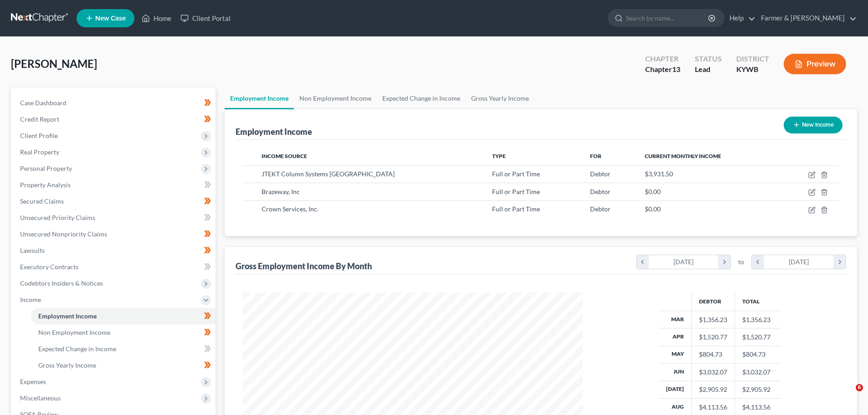  I want to click on div: $2,905.92, so click(713, 389).